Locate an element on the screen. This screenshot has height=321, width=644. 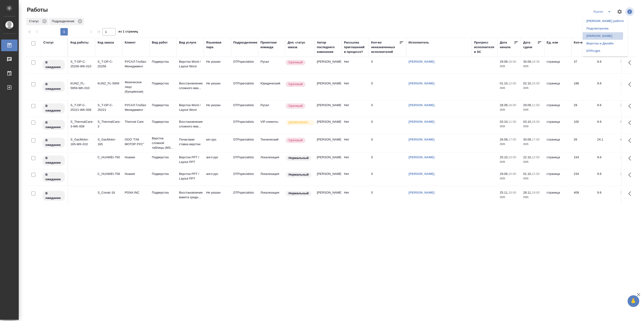
p: Верстка сложной таблицы (MS... is located at coordinates (163, 143).